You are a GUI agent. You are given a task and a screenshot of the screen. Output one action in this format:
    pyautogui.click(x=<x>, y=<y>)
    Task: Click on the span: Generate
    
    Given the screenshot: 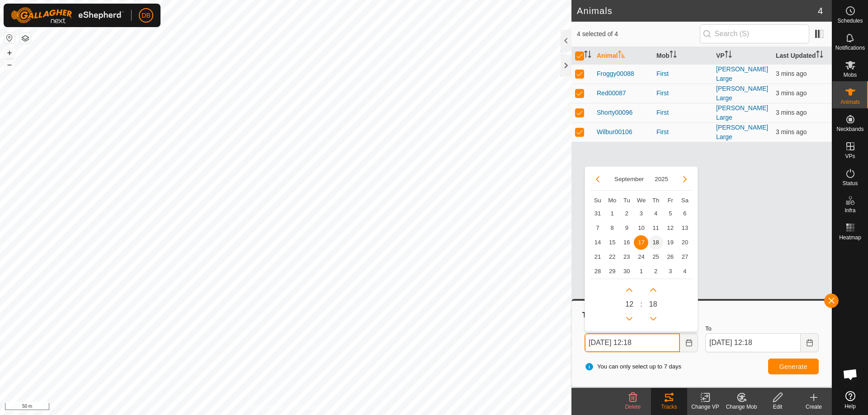 What is the action you would take?
    pyautogui.click(x=793, y=366)
    